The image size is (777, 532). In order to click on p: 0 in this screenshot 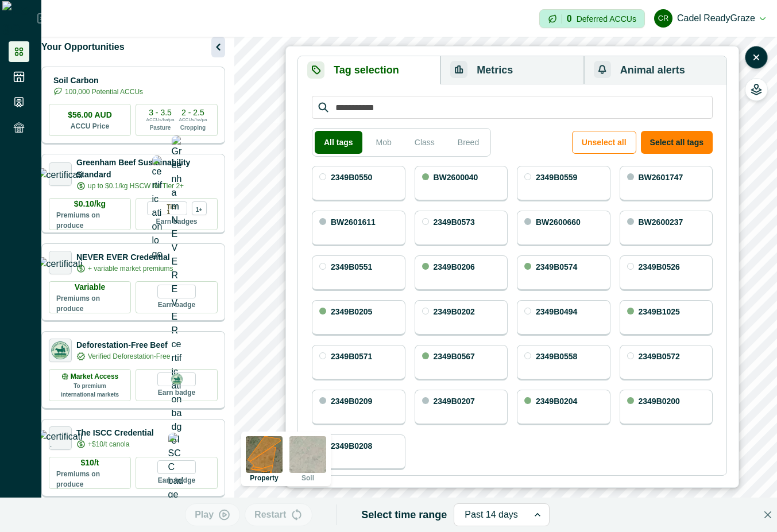, I will do `click(569, 19)`.